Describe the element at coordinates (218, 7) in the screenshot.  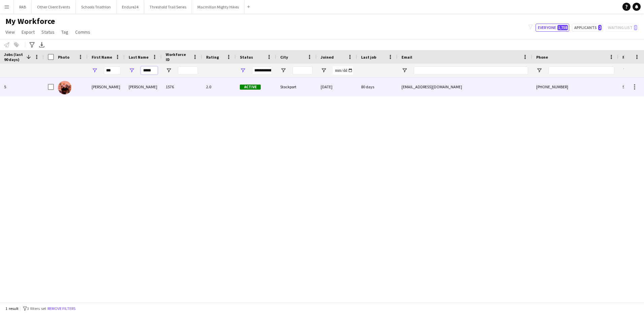
I see `button: Macmillan Mighty Hikes` at that location.